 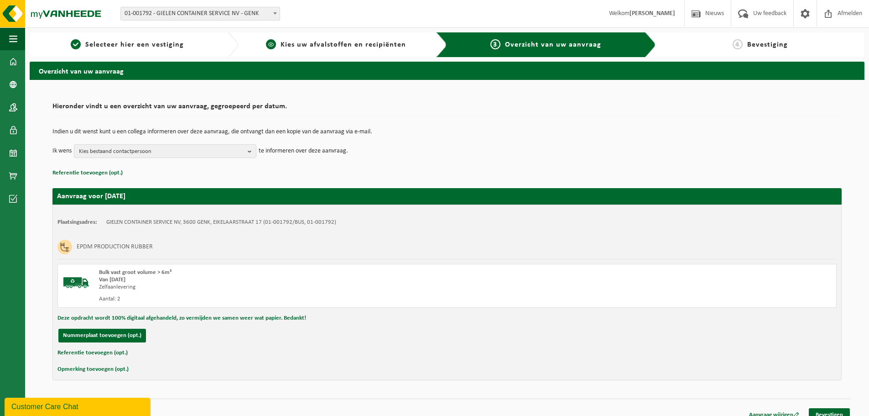 What do you see at coordinates (221, 222) in the screenshot?
I see `td: GIELEN CONTAINER SERVICE NV, 3600 GENK, EIKELAARSTRAAT 17 (01-001792/BUS, 01-001792)` at bounding box center [221, 222].